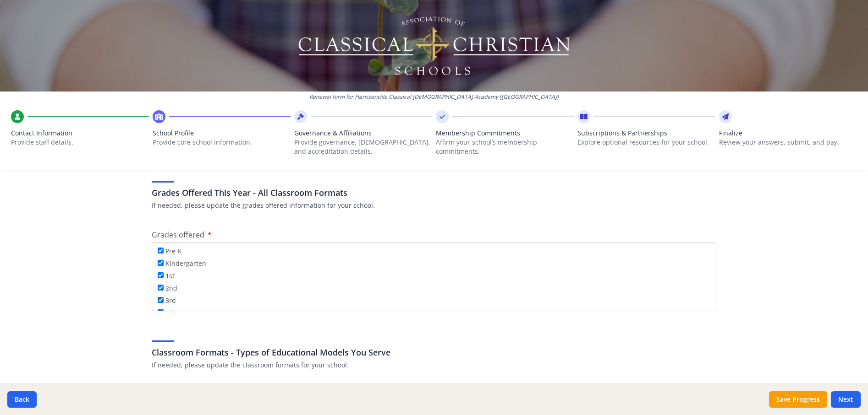  I want to click on span: Subscriptions & Partnerships, so click(646, 133).